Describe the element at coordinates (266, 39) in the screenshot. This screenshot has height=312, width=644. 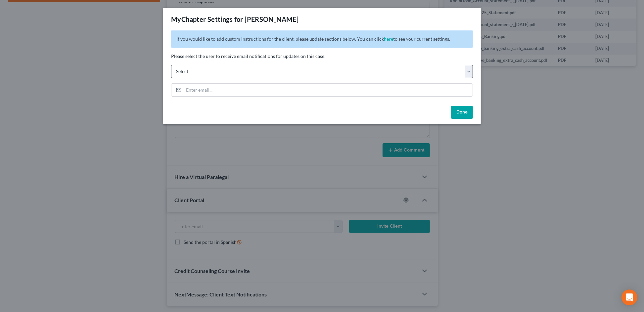
I see `span: If you would like to add custom instructions for the client, please update sections below.` at that location.